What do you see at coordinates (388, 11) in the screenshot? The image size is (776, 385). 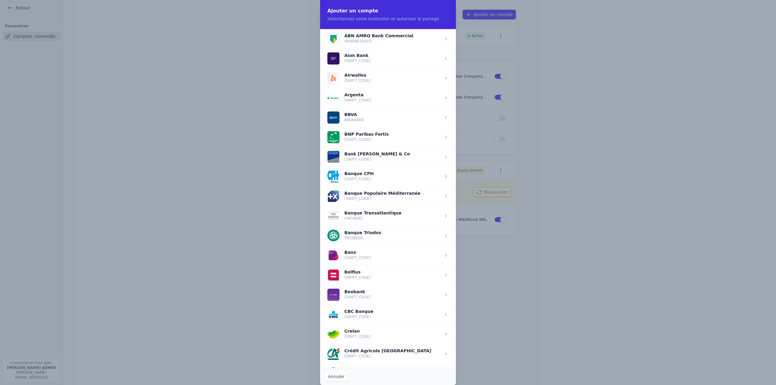 I see `h2: Ajouter un compte` at bounding box center [388, 11].